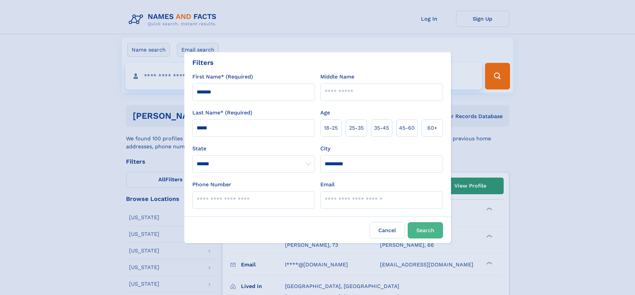 This screenshot has width=635, height=295. Describe the element at coordinates (432, 128) in the screenshot. I see `span: 60+` at that location.